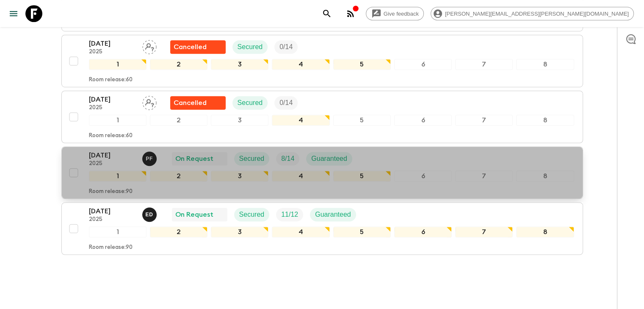  Describe the element at coordinates (288, 159) in the screenshot. I see `p: 8 / 14` at that location.